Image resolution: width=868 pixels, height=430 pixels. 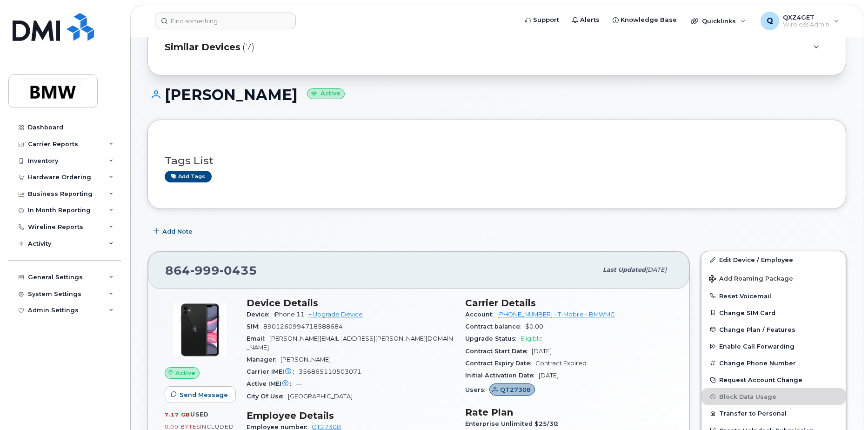 I want to click on span: used, so click(x=199, y=415).